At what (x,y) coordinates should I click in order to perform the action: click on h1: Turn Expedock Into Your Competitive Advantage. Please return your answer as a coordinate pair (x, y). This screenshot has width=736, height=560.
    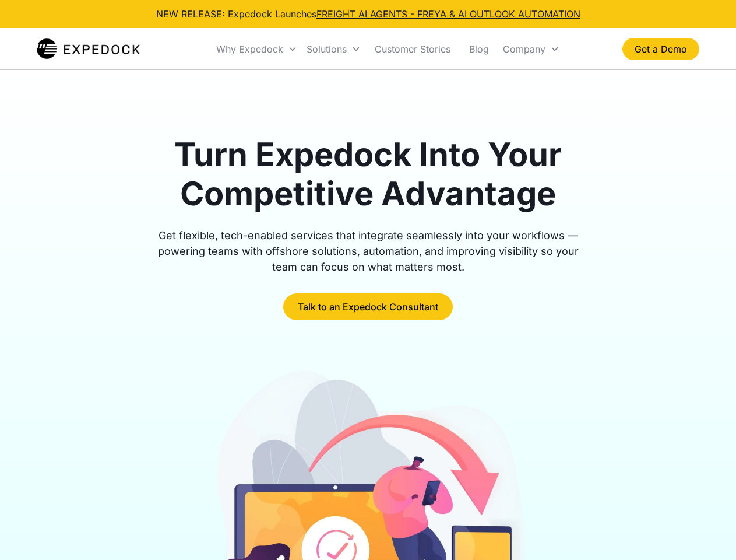
    Looking at the image, I should click on (368, 174).